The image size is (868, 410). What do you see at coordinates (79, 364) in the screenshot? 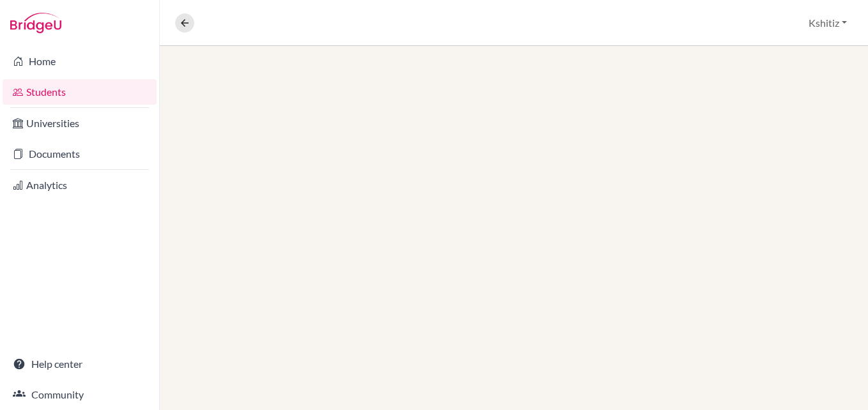
I see `a: Help center` at bounding box center [79, 364].